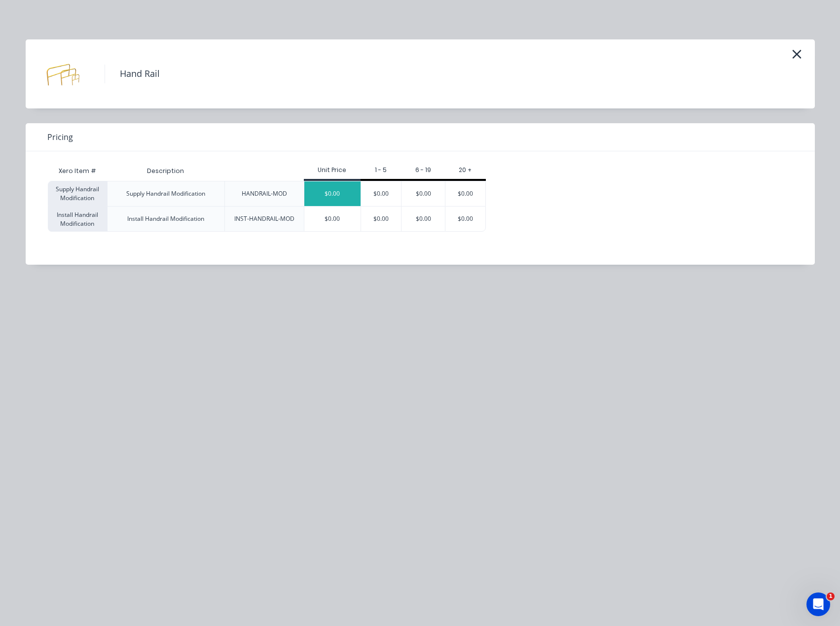 The image size is (840, 626). Describe the element at coordinates (60, 137) in the screenshot. I see `span: Pricing` at that location.